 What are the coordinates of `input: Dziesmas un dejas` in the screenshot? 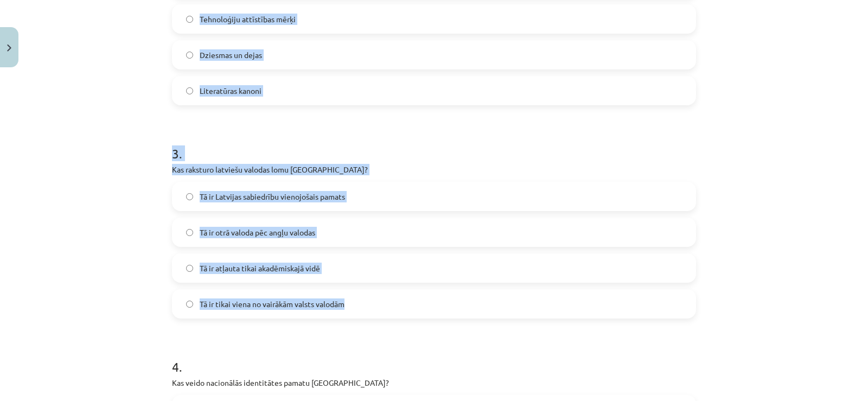 It's located at (189, 55).